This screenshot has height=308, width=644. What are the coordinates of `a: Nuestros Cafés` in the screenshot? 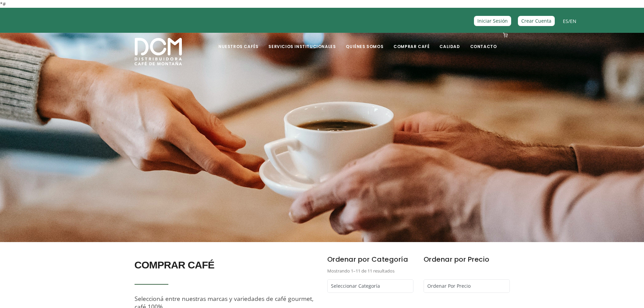 It's located at (238, 41).